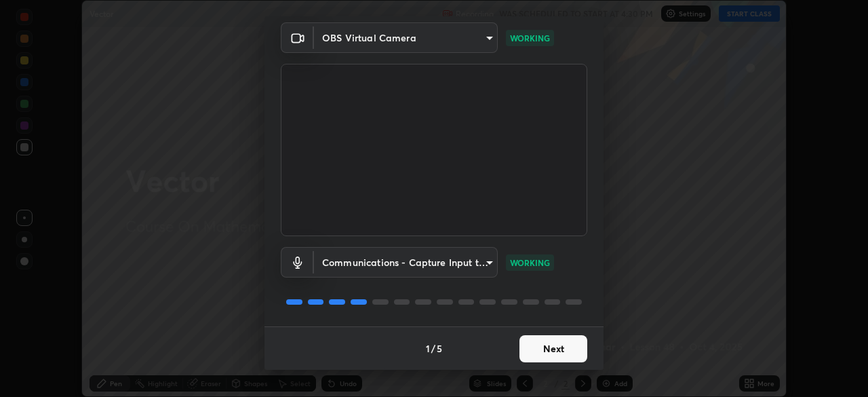 The width and height of the screenshot is (868, 397). Describe the element at coordinates (439, 348) in the screenshot. I see `h4: 5` at that location.